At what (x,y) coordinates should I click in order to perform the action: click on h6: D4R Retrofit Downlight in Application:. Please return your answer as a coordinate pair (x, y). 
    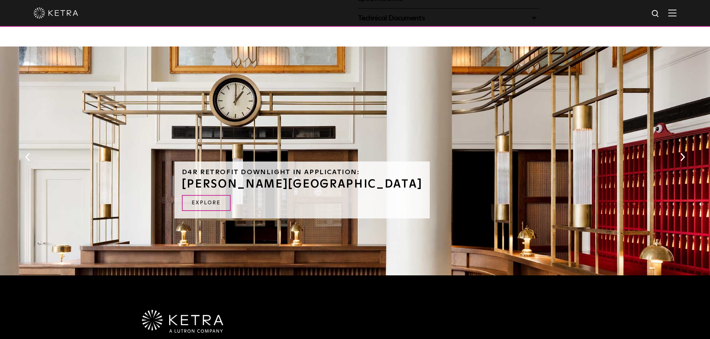
    Looking at the image, I should click on (302, 173).